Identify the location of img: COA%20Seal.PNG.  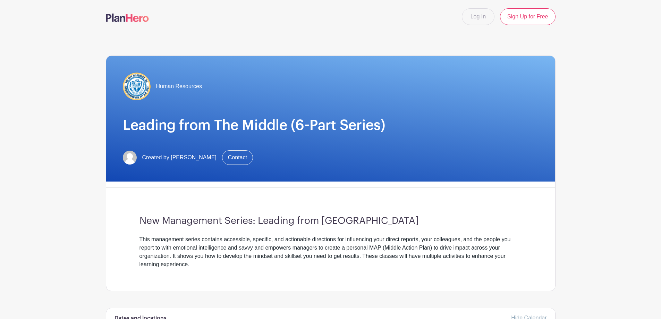
(137, 86).